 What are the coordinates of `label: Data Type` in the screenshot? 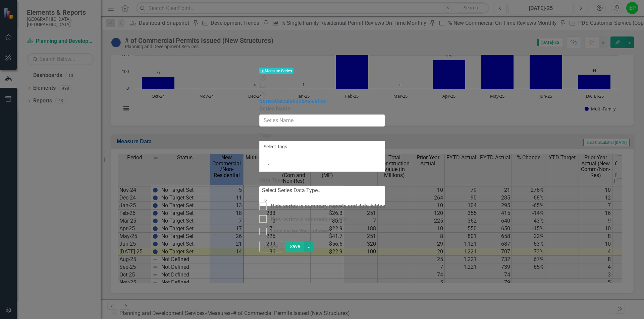 It's located at (322, 181).